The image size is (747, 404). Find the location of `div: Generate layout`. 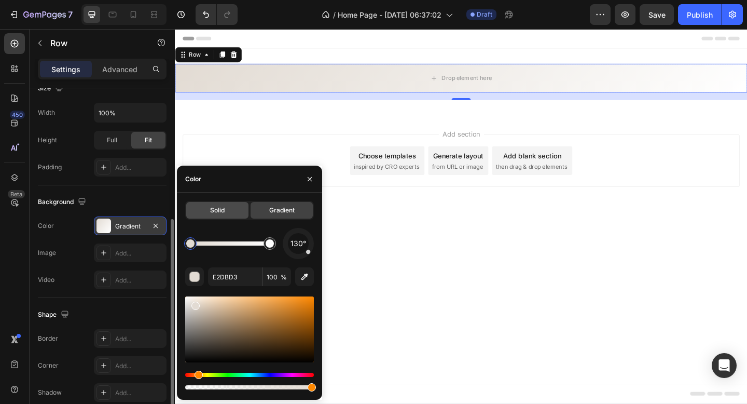

div: Generate layout is located at coordinates (308, 137).